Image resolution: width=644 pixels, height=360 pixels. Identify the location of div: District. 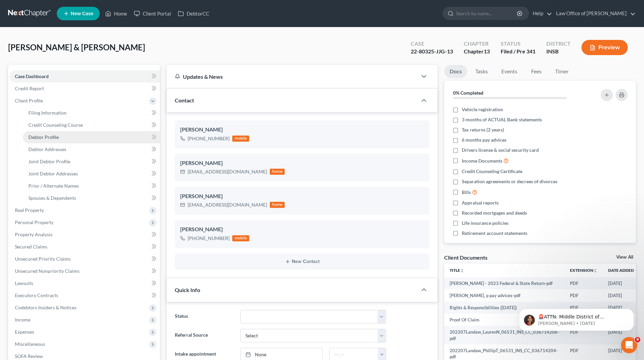
(558, 44).